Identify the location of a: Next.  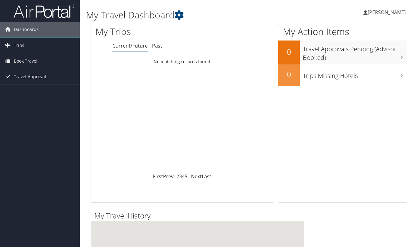
(196, 177).